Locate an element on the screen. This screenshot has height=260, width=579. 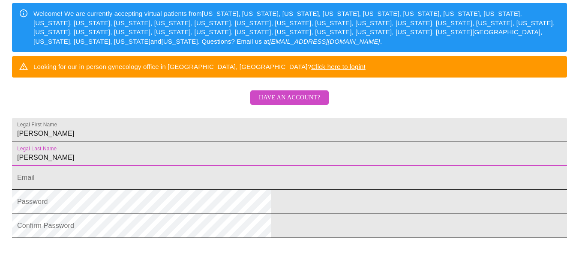
a: Have an account? is located at coordinates (289, 103).